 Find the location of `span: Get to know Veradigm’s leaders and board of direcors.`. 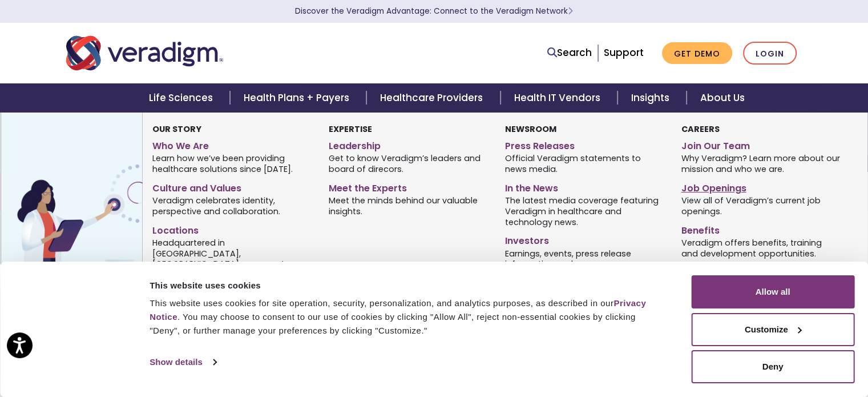

span: Get to know Veradigm’s leaders and board of direcors. is located at coordinates (408, 163).